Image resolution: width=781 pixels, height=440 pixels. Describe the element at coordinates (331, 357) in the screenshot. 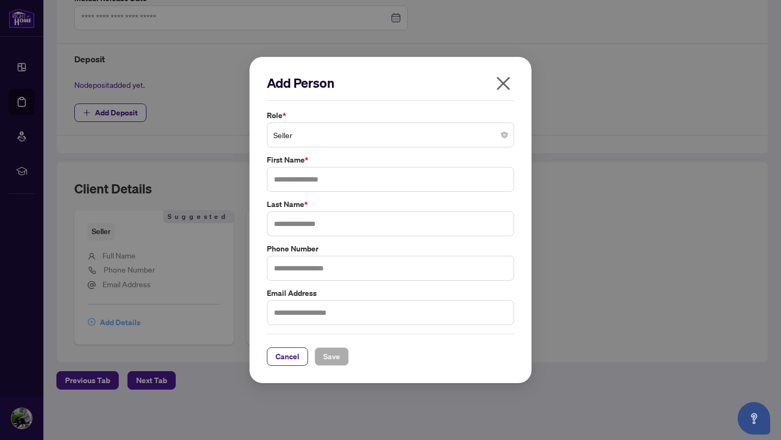

I see `button: Save` at that location.